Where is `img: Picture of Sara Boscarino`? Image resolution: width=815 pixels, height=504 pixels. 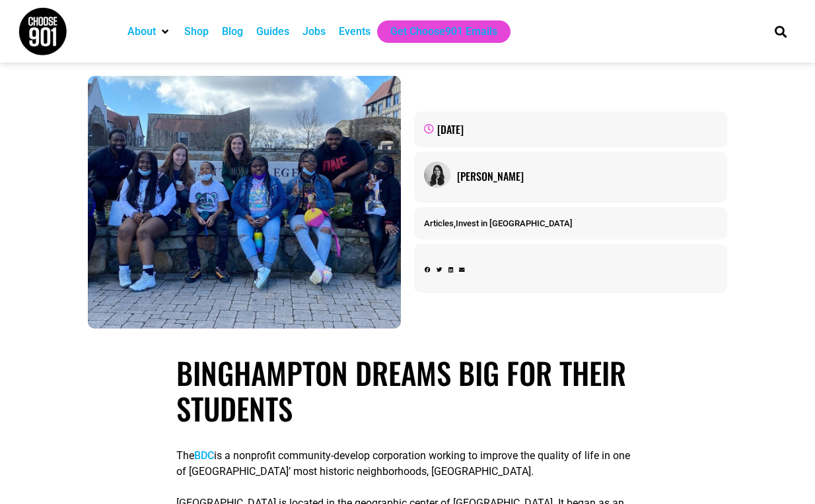
img: Picture of Sara Boscarino is located at coordinates (437, 175).